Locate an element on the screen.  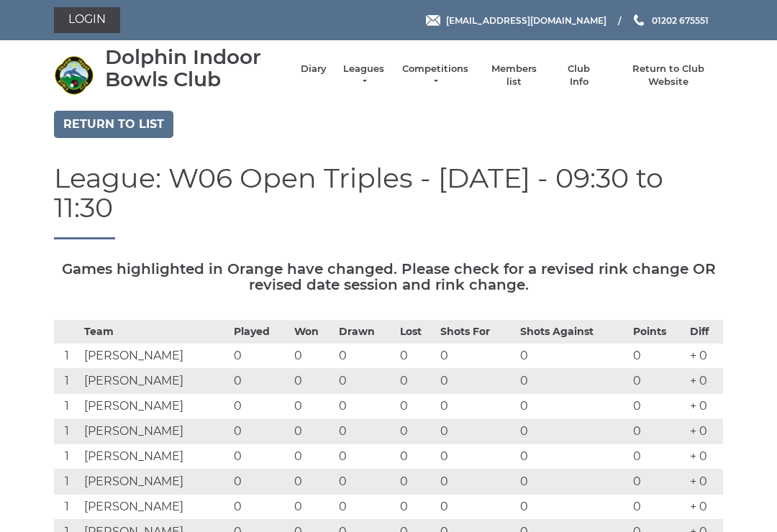
div: Dolphin Indoor Bowls Club is located at coordinates (196, 68).